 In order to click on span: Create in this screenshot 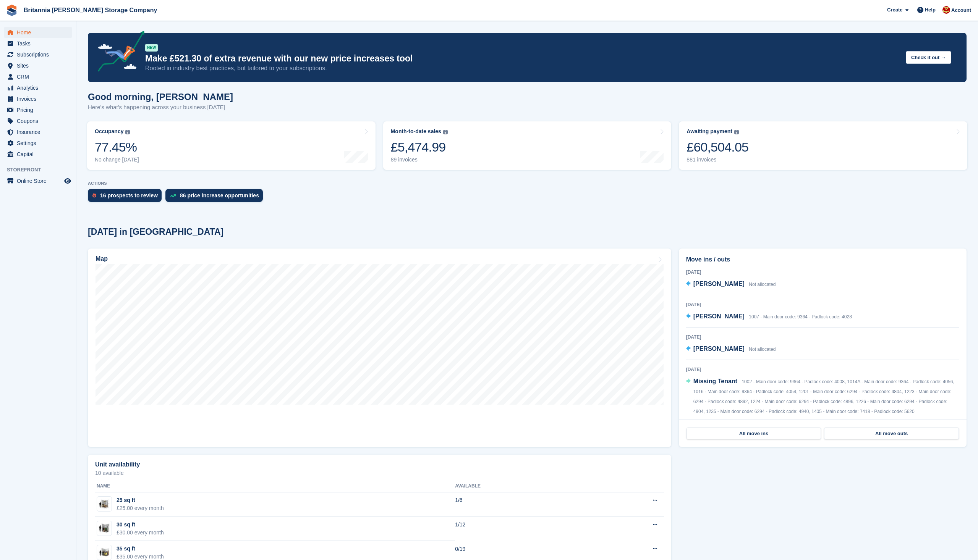, I will do `click(895, 10)`.